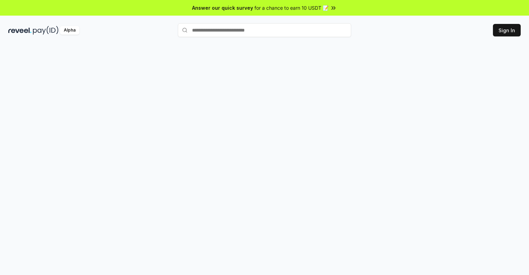 The height and width of the screenshot is (275, 529). Describe the element at coordinates (507, 30) in the screenshot. I see `button: Sign In` at that location.